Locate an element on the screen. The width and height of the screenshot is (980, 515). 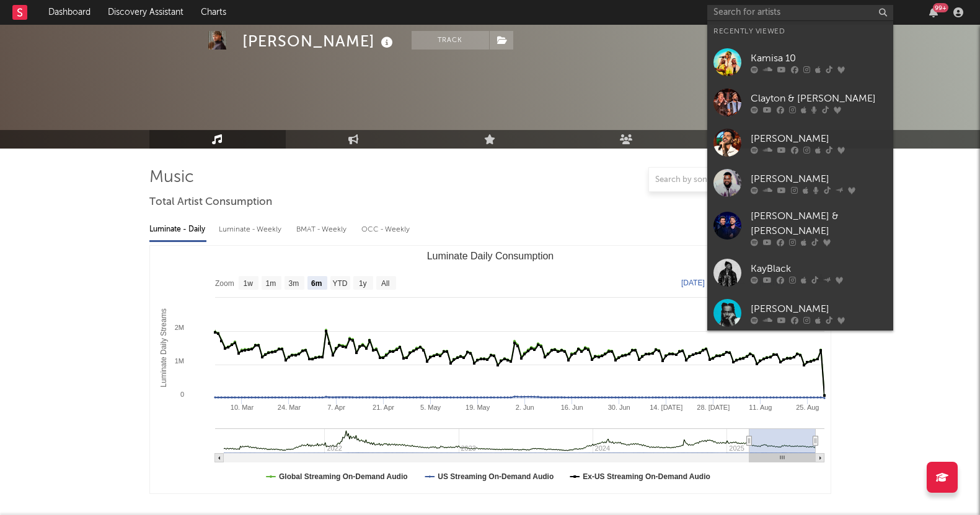
text: 24. Mar is located at coordinates (289, 407).